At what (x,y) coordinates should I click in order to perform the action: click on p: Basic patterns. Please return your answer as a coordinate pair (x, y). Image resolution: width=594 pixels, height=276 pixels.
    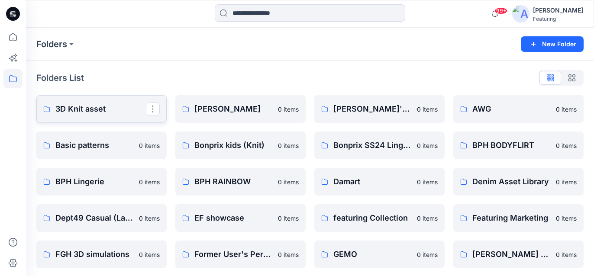
    Looking at the image, I should click on (94, 146).